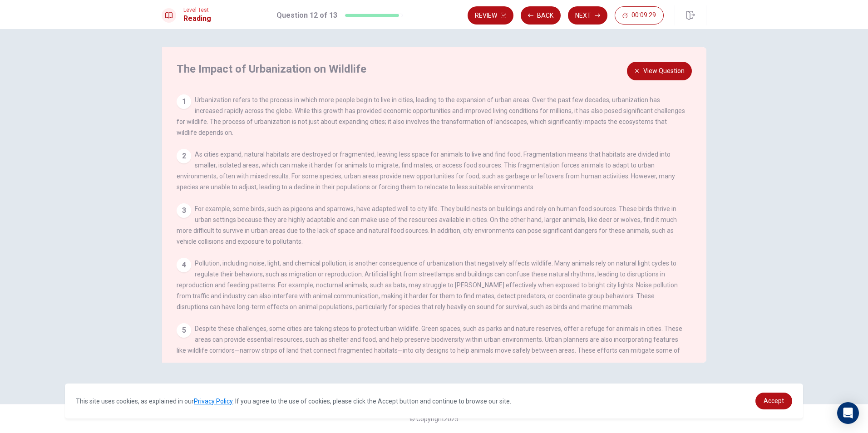  What do you see at coordinates (774, 401) in the screenshot?
I see `span: Accept` at bounding box center [774, 401].